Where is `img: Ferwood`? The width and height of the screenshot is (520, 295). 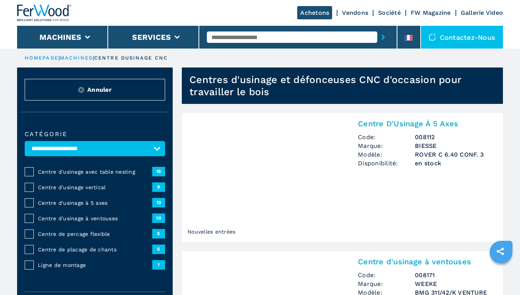
img: Ferwood is located at coordinates (44, 13).